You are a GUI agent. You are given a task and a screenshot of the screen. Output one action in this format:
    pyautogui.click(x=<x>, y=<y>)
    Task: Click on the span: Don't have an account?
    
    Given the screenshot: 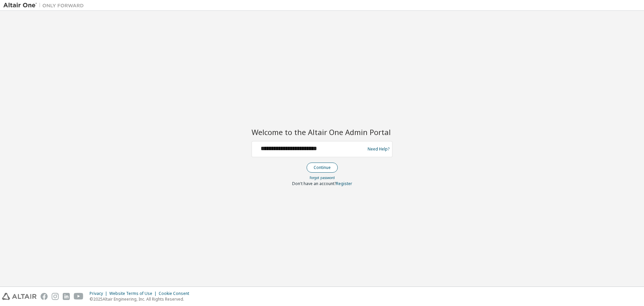 What is the action you would take?
    pyautogui.click(x=314, y=184)
    